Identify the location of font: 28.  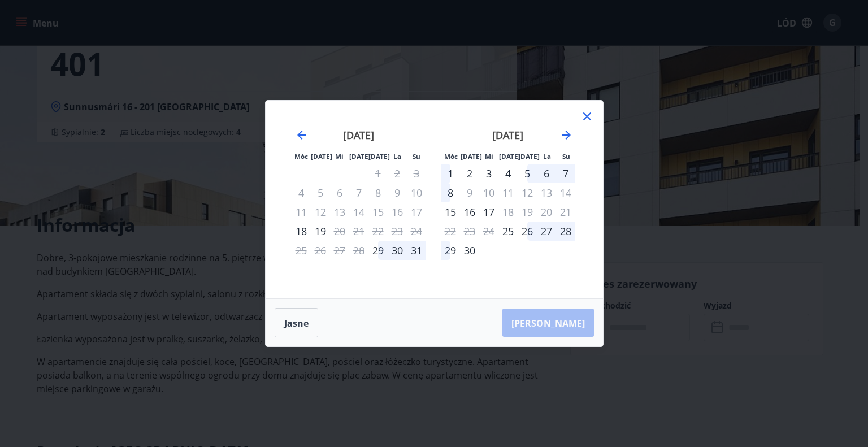
(565, 231).